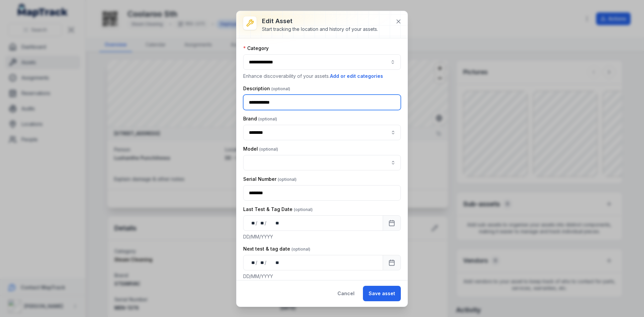 This screenshot has height=317, width=644. I want to click on button: Save asset, so click(382, 294).